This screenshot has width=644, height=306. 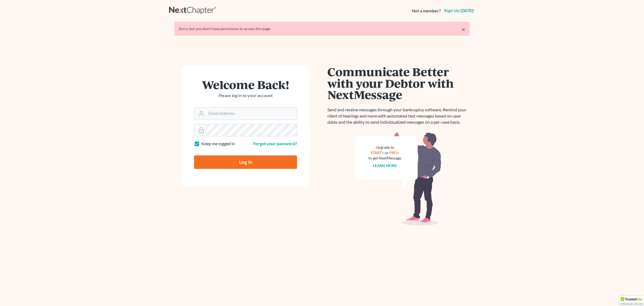 What do you see at coordinates (322, 29) in the screenshot?
I see `div: Sorry, but you don't have permission to access this page` at bounding box center [322, 29].